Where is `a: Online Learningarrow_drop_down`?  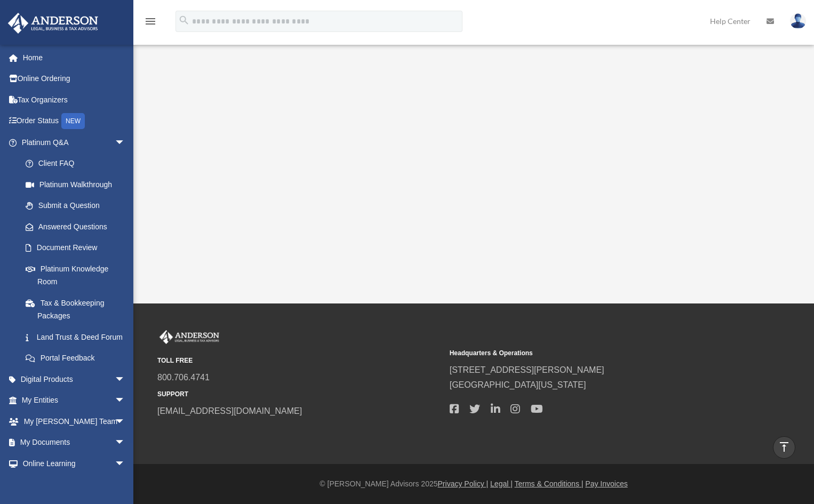 a: Online Learningarrow_drop_down is located at coordinates (74, 463).